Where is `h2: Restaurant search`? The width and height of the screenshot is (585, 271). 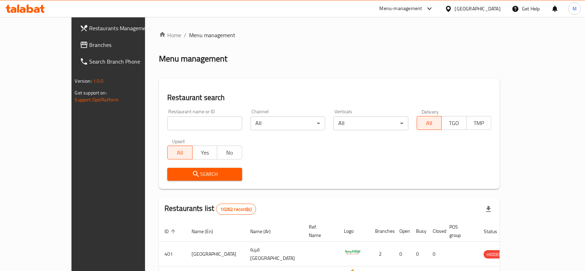
h2: Restaurant search is located at coordinates (329, 98).